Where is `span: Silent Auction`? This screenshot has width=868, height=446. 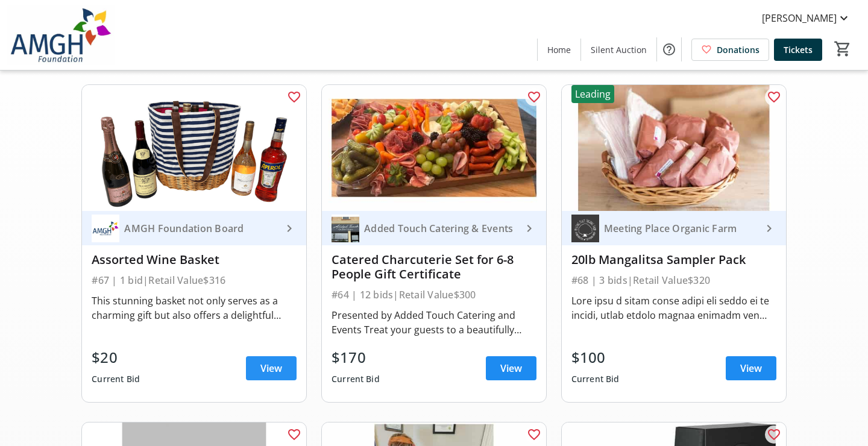 span: Silent Auction is located at coordinates (618, 50).